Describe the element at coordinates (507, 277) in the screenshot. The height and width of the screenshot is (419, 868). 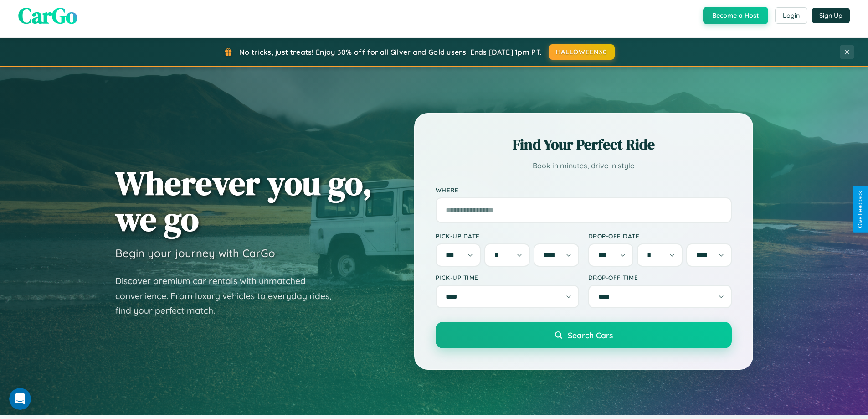
I see `label: Pick-up Time` at that location.